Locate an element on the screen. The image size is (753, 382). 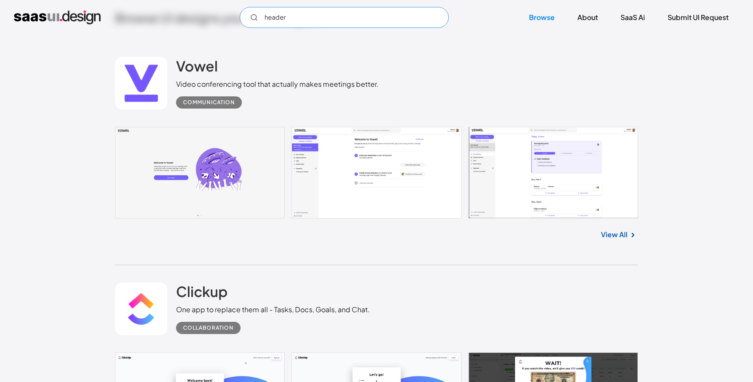
div: Collaboration is located at coordinates (208, 328).